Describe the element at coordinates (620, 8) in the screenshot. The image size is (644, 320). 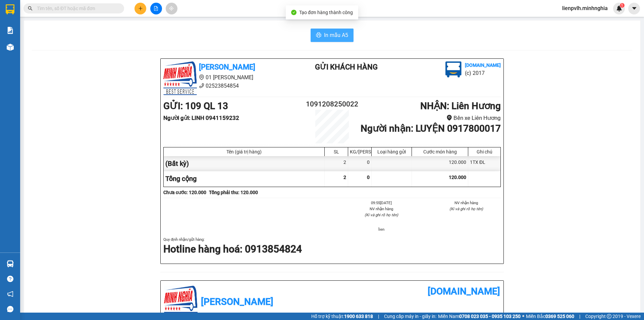
I see `img: icon-new-feature` at that location.